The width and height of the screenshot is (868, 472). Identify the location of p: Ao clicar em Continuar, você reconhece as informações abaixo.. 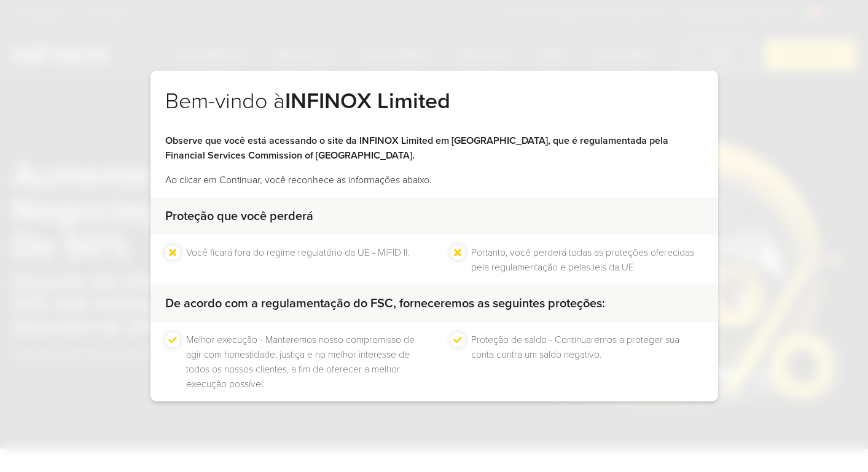
(435, 180).